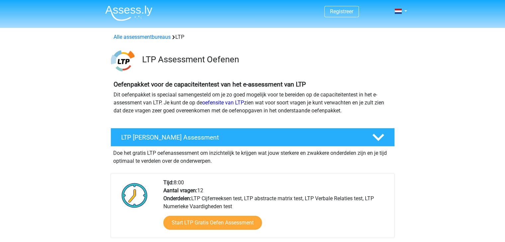  What do you see at coordinates (177, 198) in the screenshot?
I see `b: Onderdelen:` at bounding box center [177, 198].